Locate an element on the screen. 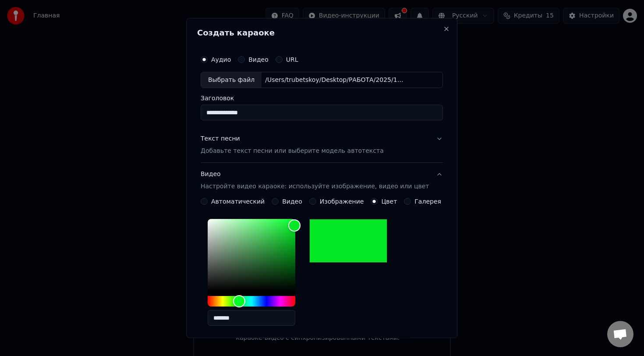 The image size is (644, 356). button: ВидеоНастройте видео караоке: используйте изображение, видео или цвет is located at coordinates (322, 181).